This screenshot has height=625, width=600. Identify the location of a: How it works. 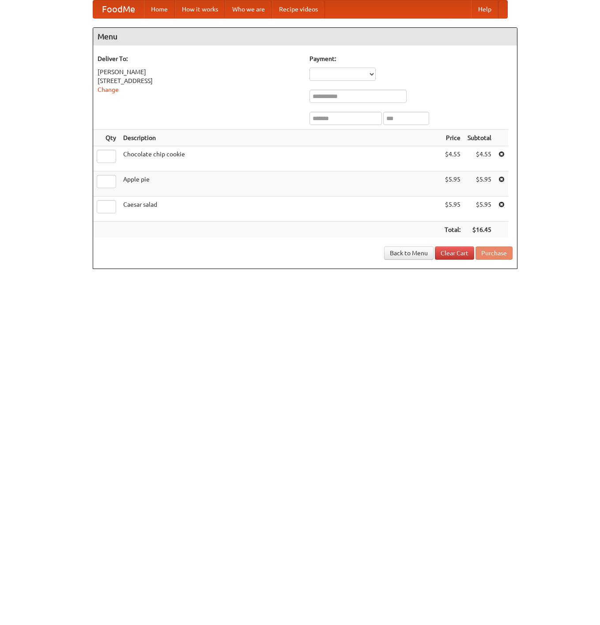
(200, 9).